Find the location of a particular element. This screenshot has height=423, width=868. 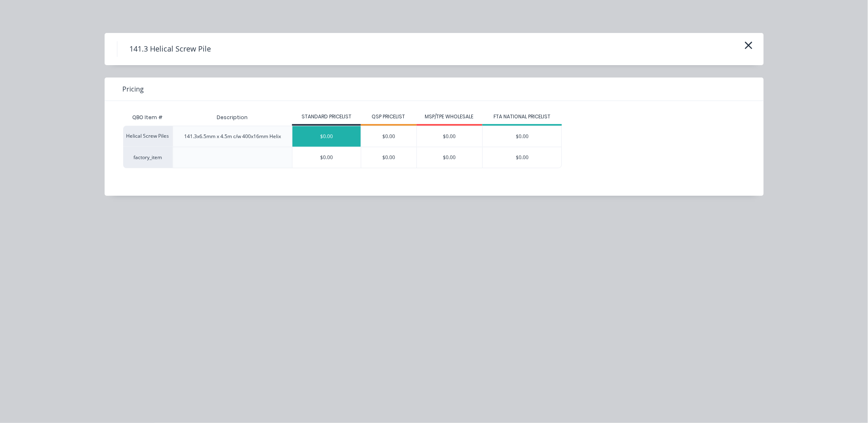

div: FTA NATIONAL PRICELIST is located at coordinates (522, 117).